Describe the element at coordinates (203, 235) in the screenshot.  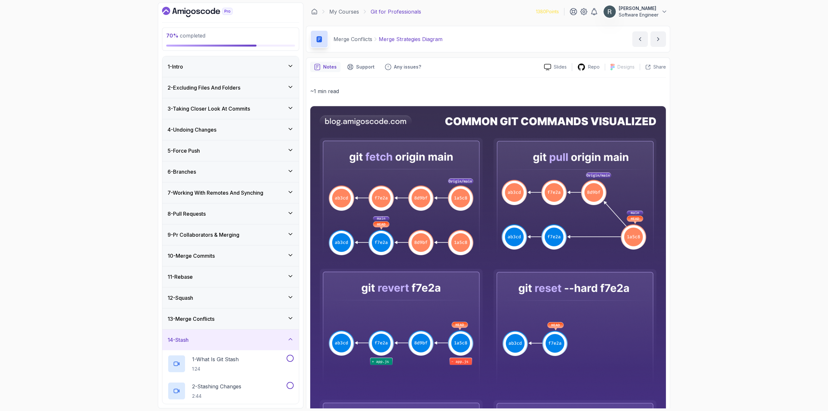
I see `h3: 9 - Pr Collaborators & Merging` at that location.